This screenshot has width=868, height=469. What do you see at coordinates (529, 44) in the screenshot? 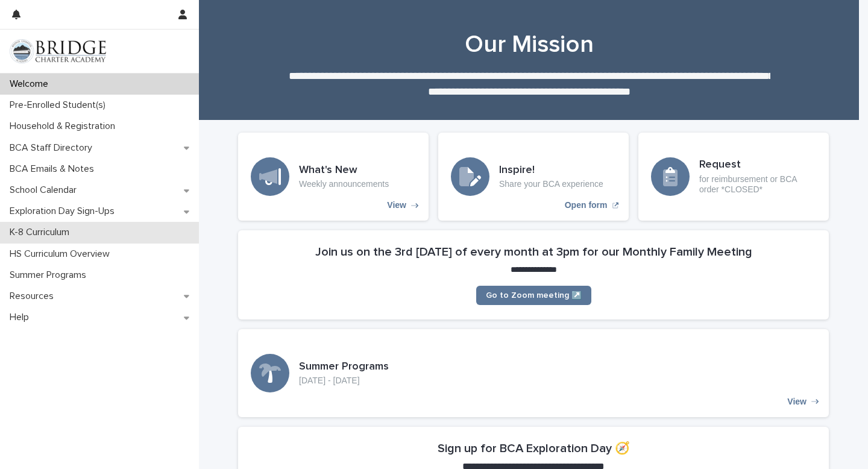
I see `h1: Our Mission` at bounding box center [529, 44].